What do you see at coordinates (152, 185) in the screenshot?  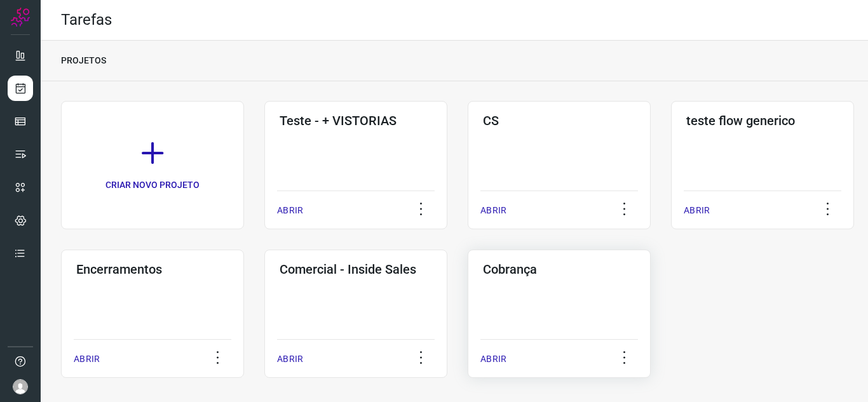 I see `p: CRIAR NOVO PROJETO` at bounding box center [152, 185].